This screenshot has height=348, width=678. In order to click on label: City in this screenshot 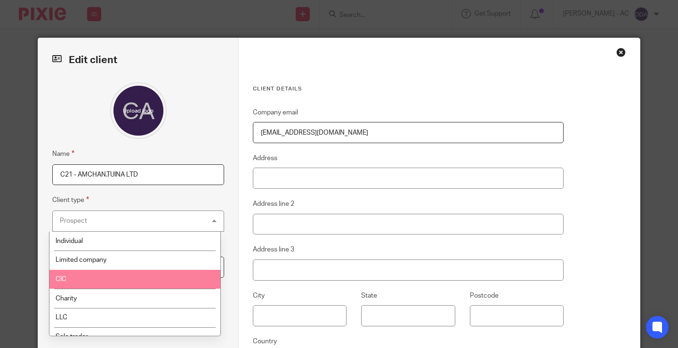, I will do `click(258, 296)`.